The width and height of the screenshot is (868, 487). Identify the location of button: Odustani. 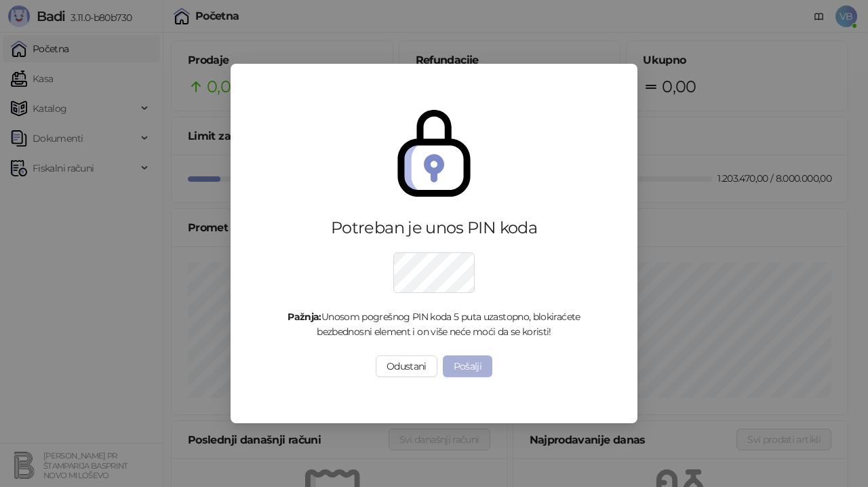
(406, 366).